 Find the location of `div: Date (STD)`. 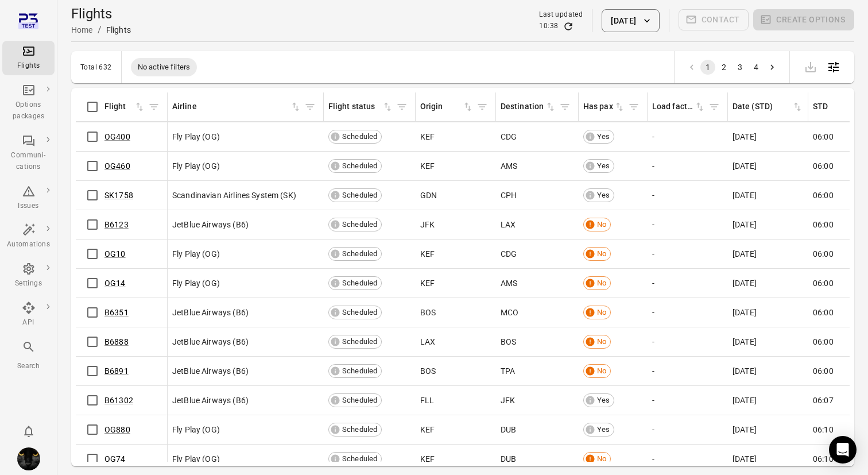

div: Date (STD) is located at coordinates (761, 107).